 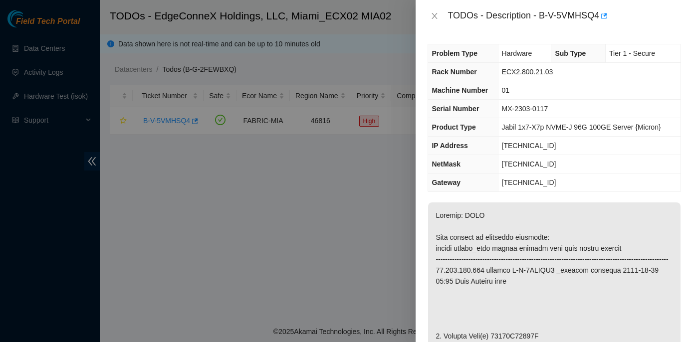 I want to click on span: Problem Type, so click(x=455, y=53).